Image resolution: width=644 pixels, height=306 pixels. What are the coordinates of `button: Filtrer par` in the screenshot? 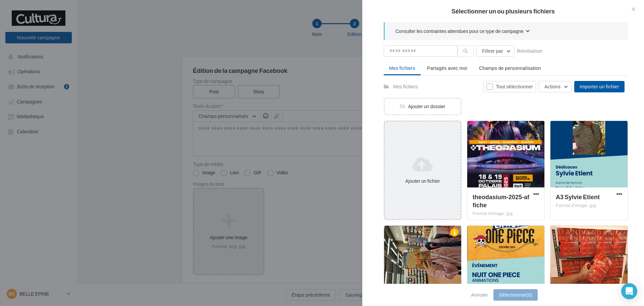 It's located at (495, 51).